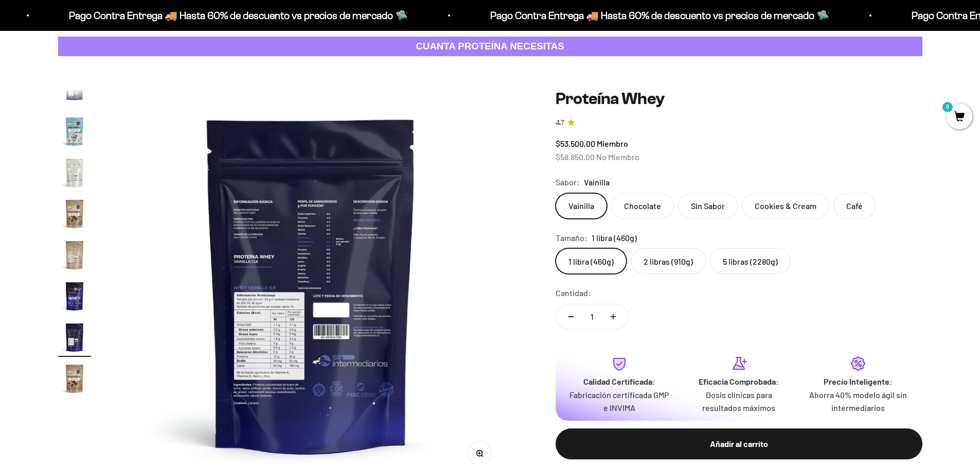 This screenshot has height=464, width=980. Describe the element at coordinates (75, 174) in the screenshot. I see `button: Ir al artículo 15` at that location.